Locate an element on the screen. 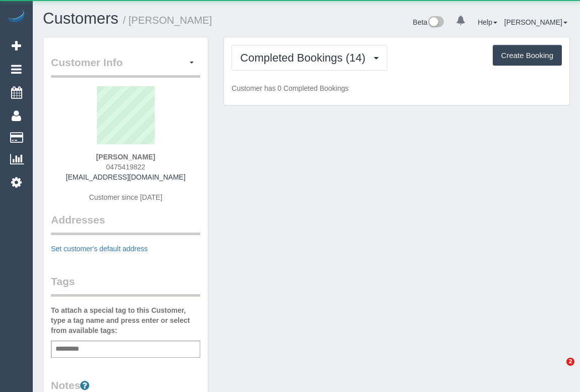  p: Customer has 0 Completed Bookings is located at coordinates (397, 88).